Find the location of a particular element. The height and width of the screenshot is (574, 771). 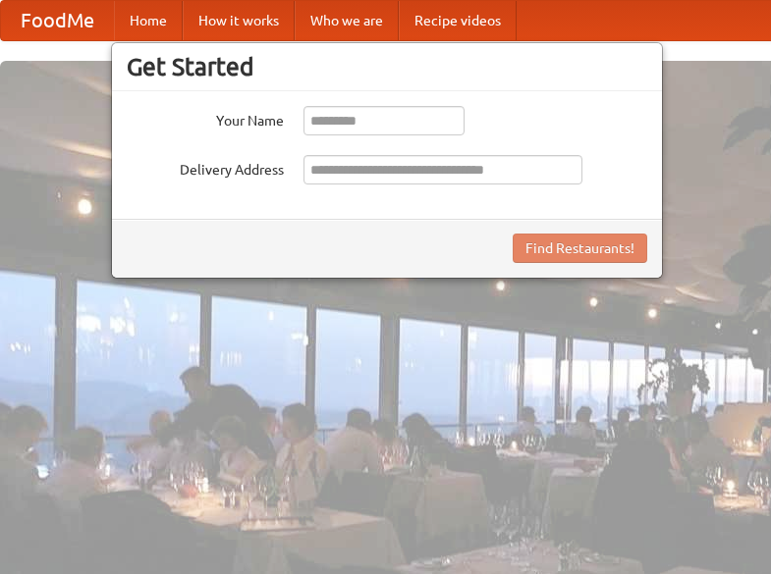

a: How it works is located at coordinates (239, 21).